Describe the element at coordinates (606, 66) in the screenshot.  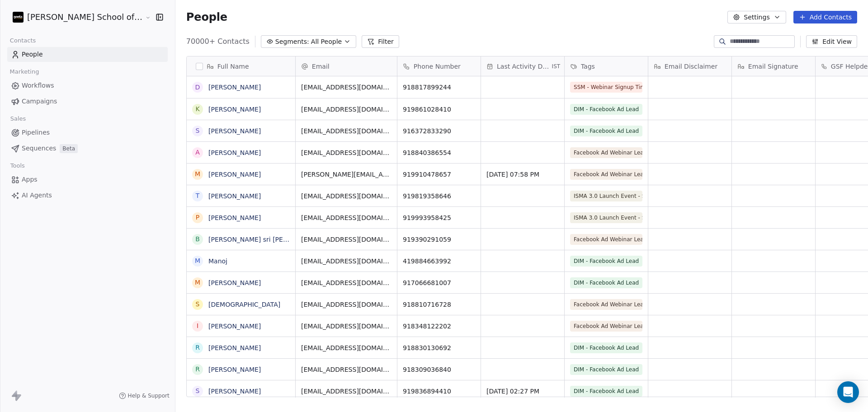
I see `div: Tags` at that location.